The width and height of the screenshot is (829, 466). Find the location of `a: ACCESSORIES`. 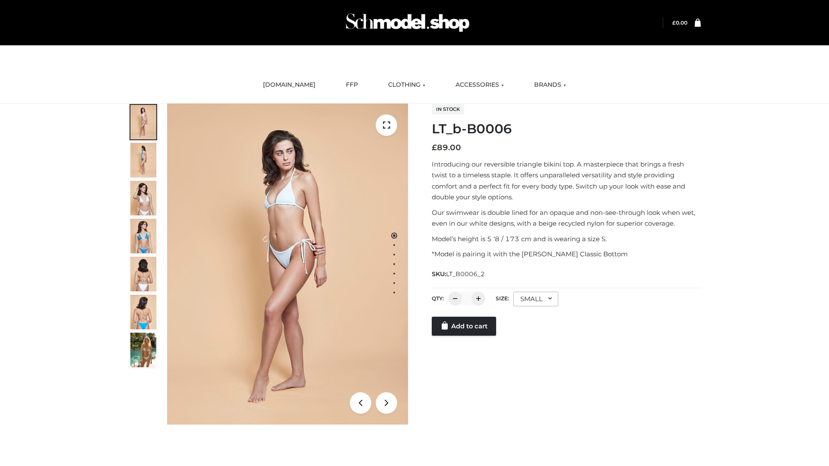

a: ACCESSORIES is located at coordinates (479, 85).